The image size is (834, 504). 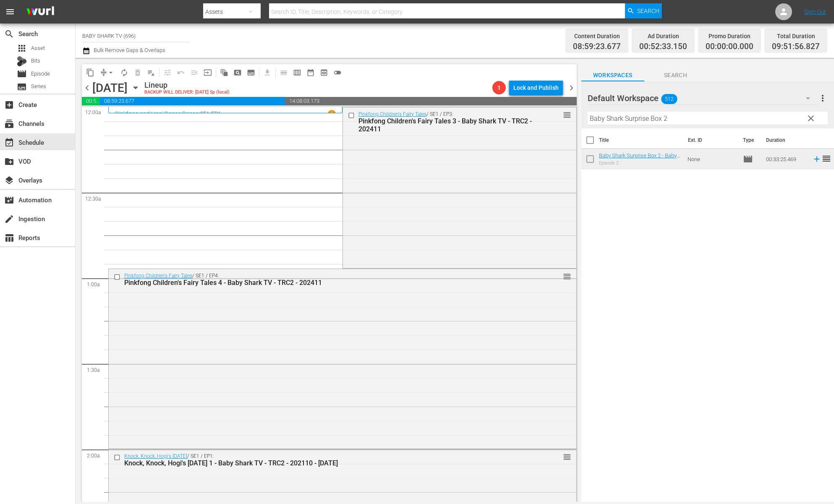 I want to click on span: toggle_off, so click(x=337, y=73).